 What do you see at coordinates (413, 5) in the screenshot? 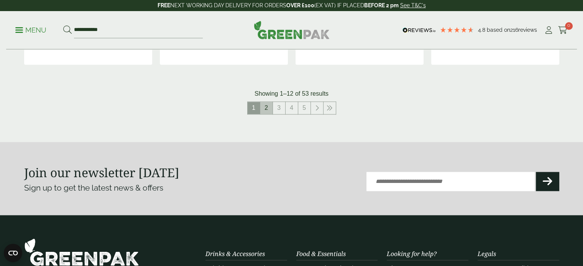
I see `a: See T&C's` at bounding box center [413, 5].